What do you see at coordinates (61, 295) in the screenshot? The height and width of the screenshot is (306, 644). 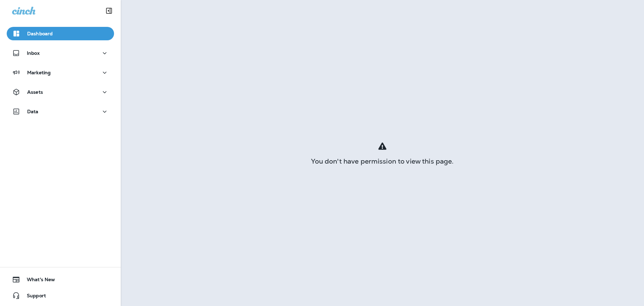 I see `button: Support` at bounding box center [61, 295].